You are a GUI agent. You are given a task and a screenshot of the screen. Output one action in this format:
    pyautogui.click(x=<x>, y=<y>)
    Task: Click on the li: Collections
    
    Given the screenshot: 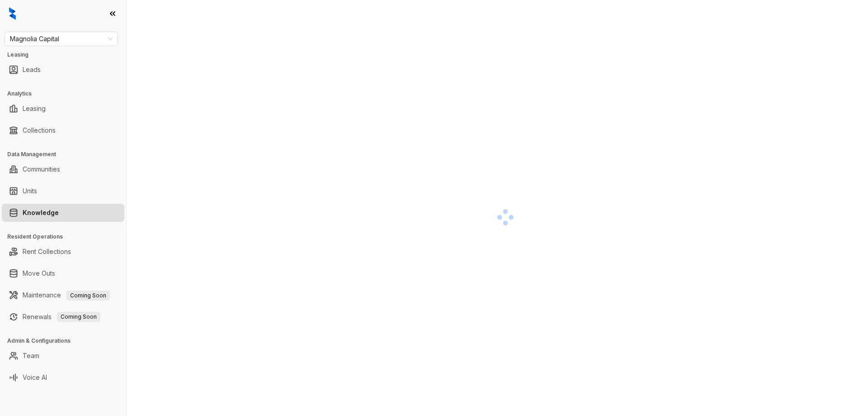 What is the action you would take?
    pyautogui.click(x=63, y=130)
    